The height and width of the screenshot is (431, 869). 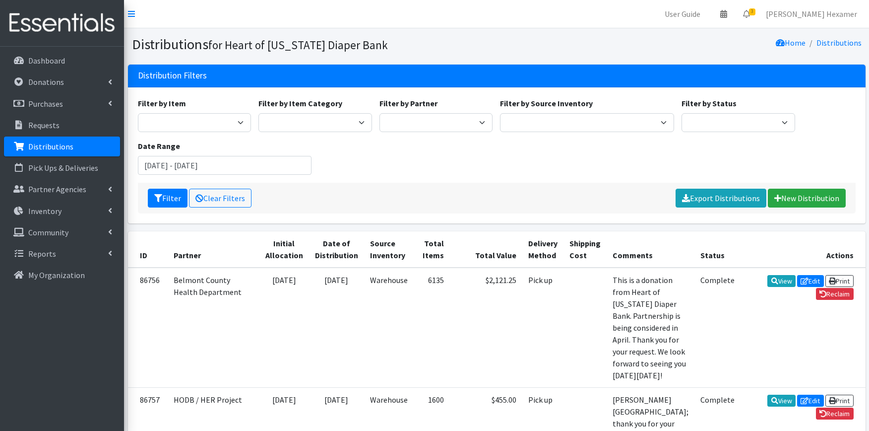 What do you see at coordinates (62, 125) in the screenshot?
I see `a: Requests` at bounding box center [62, 125].